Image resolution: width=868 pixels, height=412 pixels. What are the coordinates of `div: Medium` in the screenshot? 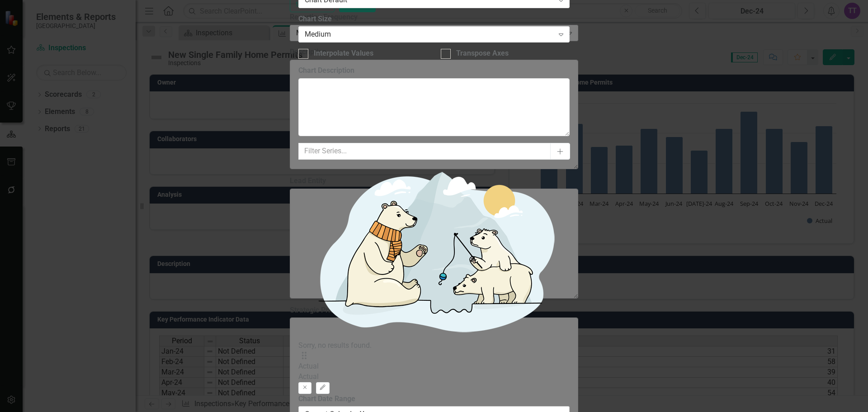 It's located at (429, 34).